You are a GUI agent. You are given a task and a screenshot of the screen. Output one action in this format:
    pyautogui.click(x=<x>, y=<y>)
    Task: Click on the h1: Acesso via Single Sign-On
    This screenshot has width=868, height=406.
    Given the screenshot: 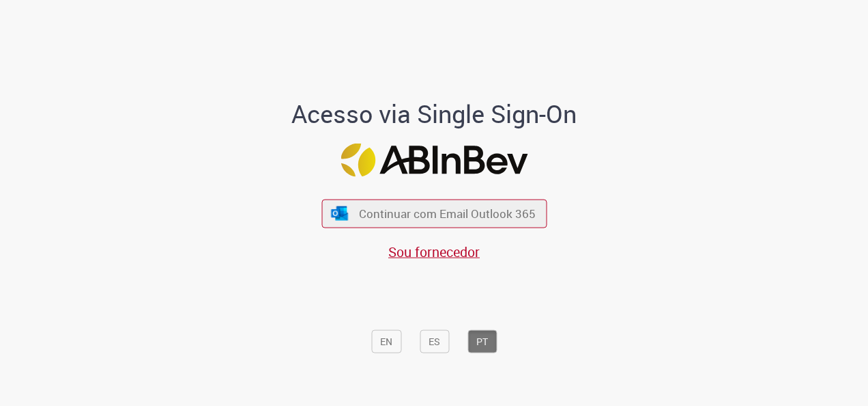 What is the action you would take?
    pyautogui.click(x=434, y=113)
    